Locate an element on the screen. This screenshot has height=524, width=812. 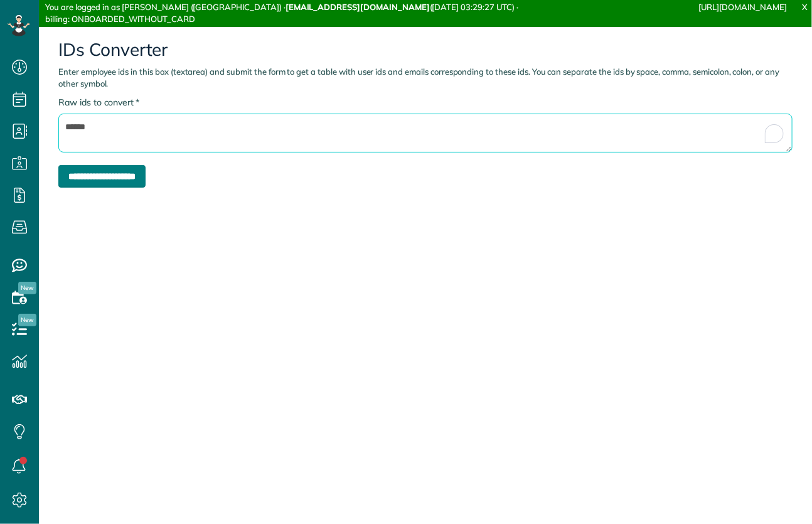
p: Enter employee ids in this box (textarea) and submit the form to get a table with user ids and em... is located at coordinates (426, 78).